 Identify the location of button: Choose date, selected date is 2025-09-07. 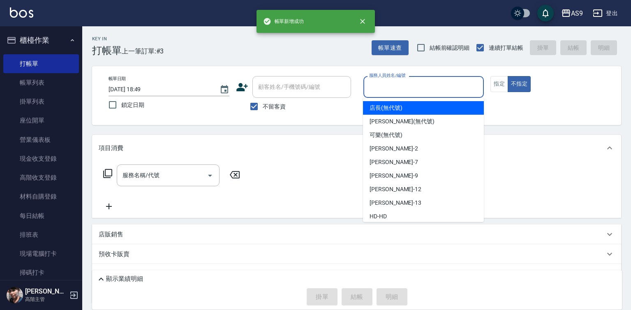
(224, 90).